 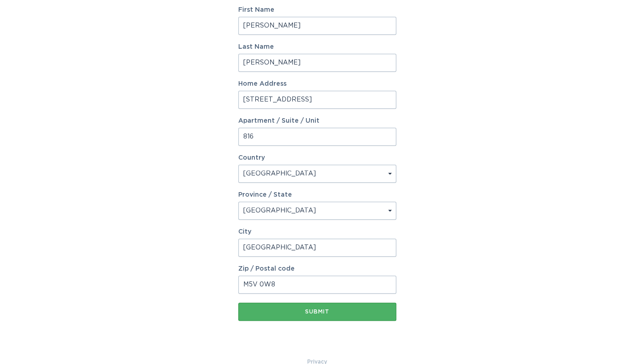 What do you see at coordinates (317, 312) in the screenshot?
I see `div: Submit` at bounding box center [317, 312].